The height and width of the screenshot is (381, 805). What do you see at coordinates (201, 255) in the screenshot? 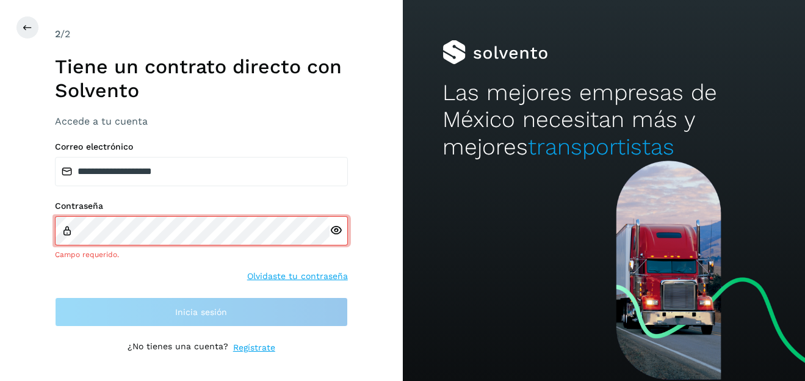
I see `div: Campo requerido.` at bounding box center [201, 255].